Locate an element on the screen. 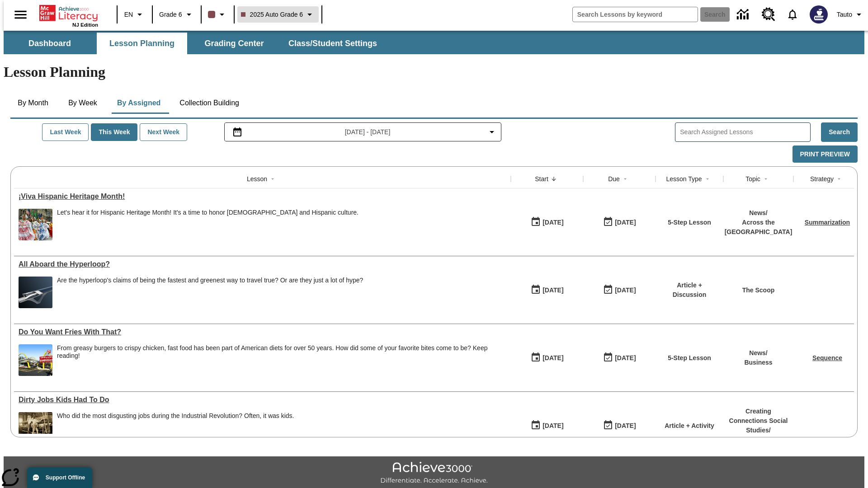 The width and height of the screenshot is (868, 488). p: Article + Activity is located at coordinates (690, 425).